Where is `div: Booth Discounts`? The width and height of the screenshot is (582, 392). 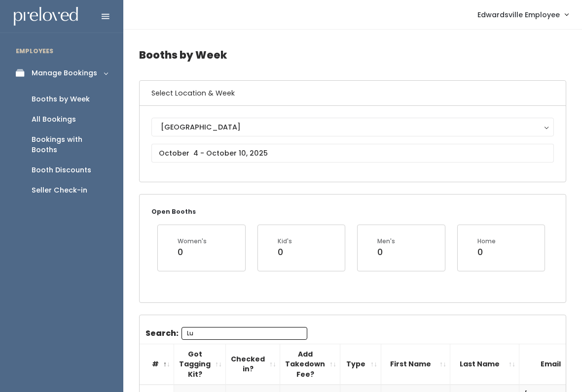
div: Booth Discounts is located at coordinates (61, 170).